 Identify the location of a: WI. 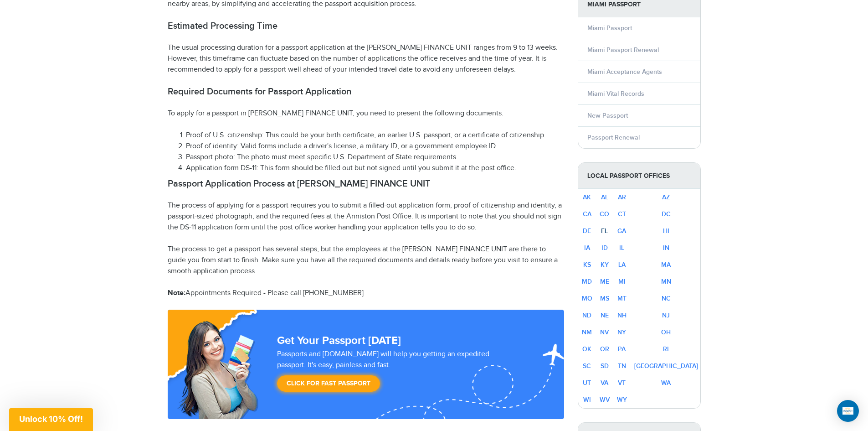
(587, 399).